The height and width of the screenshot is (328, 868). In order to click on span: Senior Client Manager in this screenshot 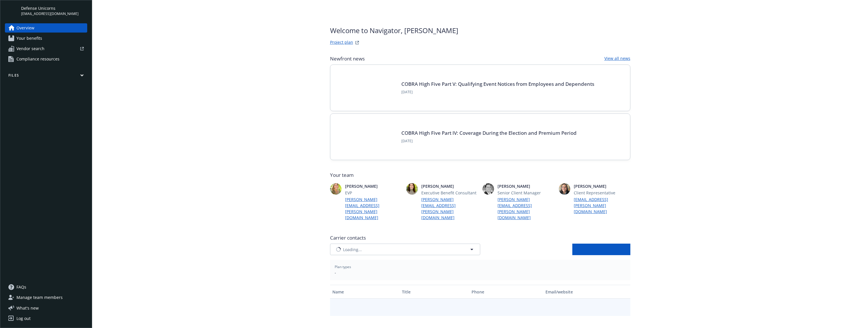, I will do `click(526, 193)`.